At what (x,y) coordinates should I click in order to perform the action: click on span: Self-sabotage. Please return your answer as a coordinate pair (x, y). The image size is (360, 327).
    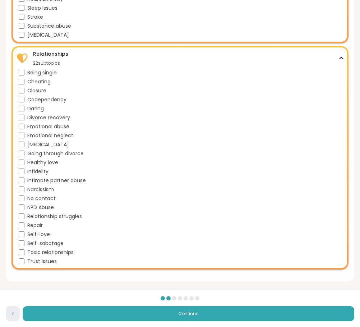
    Looking at the image, I should click on (45, 243).